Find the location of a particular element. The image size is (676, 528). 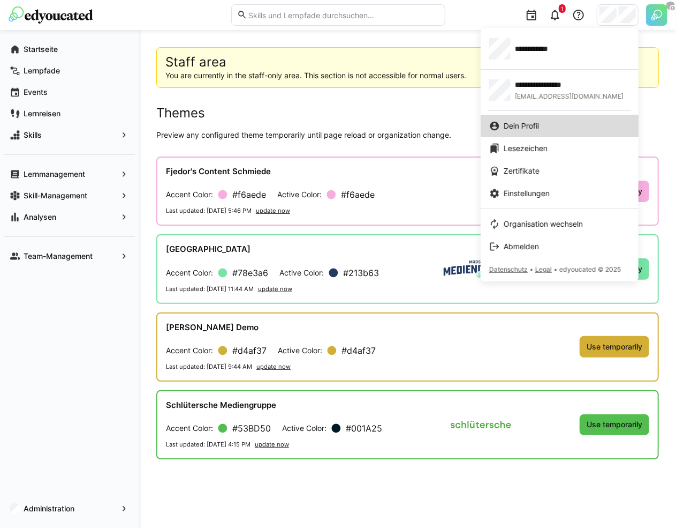

span: Legal is located at coordinates (544, 269).